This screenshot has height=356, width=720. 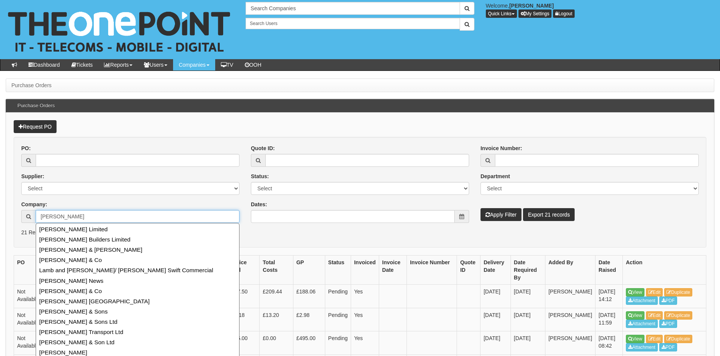 What do you see at coordinates (528, 270) in the screenshot?
I see `th: Date Required By` at bounding box center [528, 270].